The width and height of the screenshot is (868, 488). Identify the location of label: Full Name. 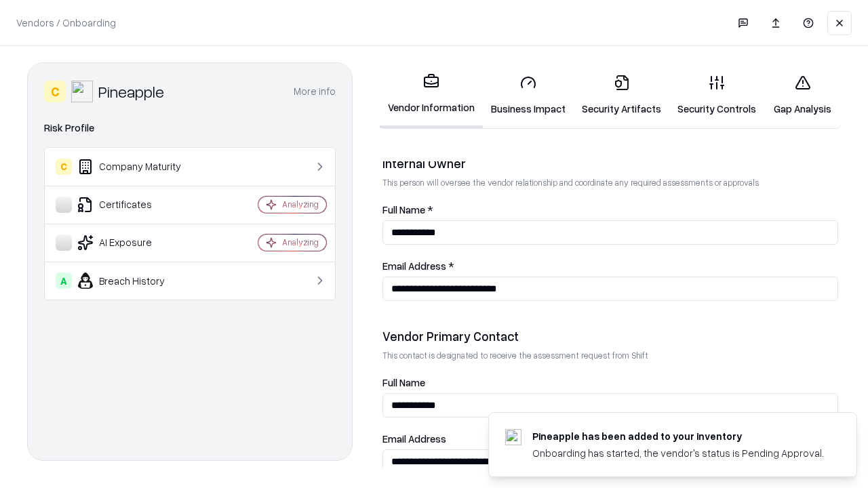
(610, 382).